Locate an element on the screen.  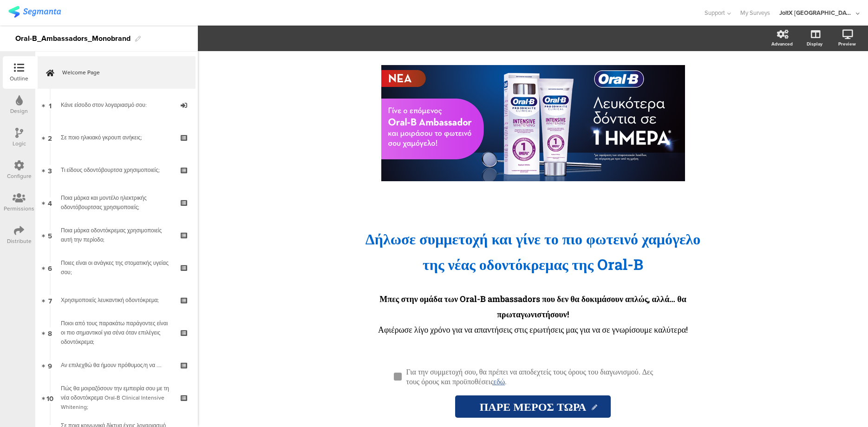
div: Display is located at coordinates (815, 44).